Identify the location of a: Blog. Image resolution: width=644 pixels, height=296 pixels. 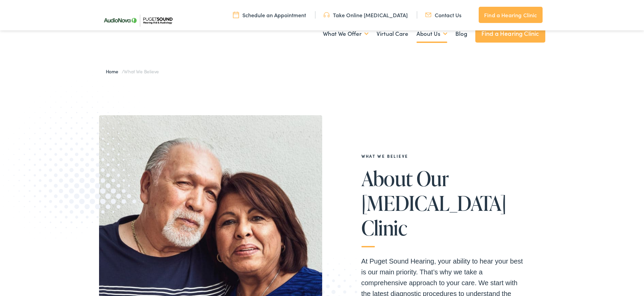
(461, 34).